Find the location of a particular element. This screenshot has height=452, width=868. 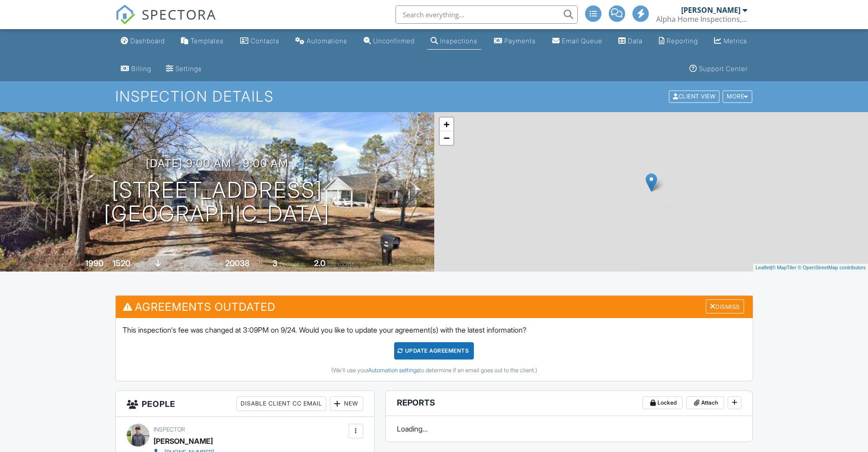

div: Data is located at coordinates (635, 41).